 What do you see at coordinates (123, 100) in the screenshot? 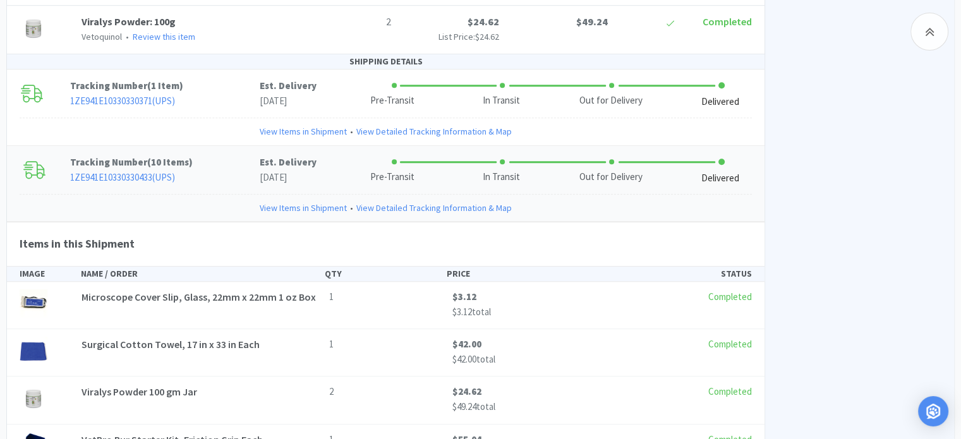
I see `a: 1ZE941E10330330371(UPS)` at bounding box center [123, 100].